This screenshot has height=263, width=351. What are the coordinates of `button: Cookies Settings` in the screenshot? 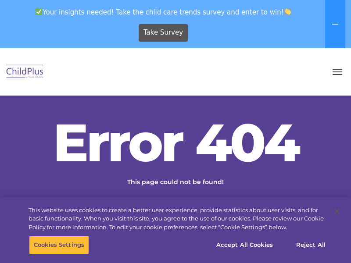 It's located at (59, 245).